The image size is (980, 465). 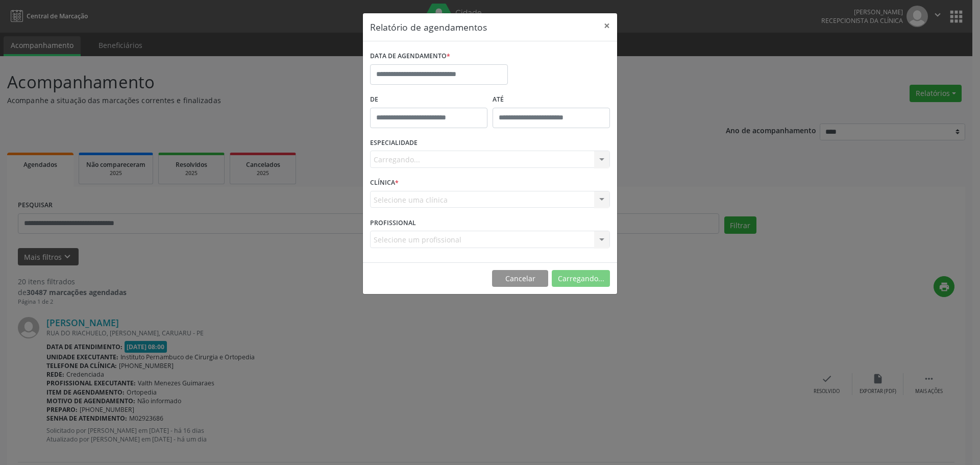 I want to click on label: De, so click(x=429, y=100).